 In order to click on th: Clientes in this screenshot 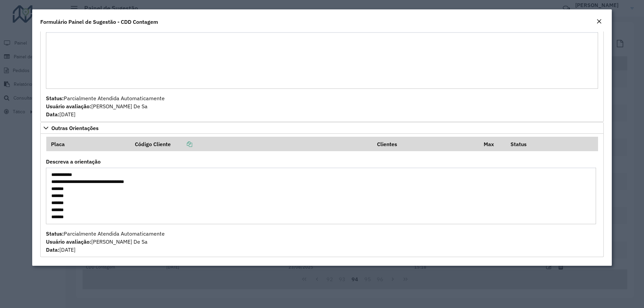, I will do `click(426, 144)`.